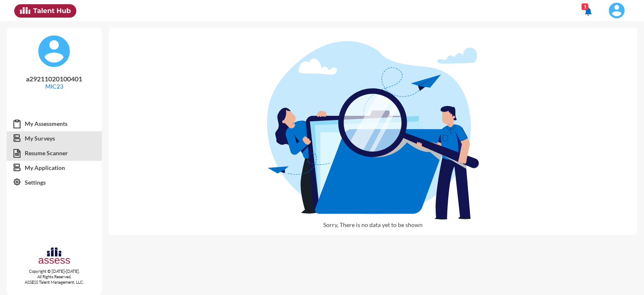  I want to click on div: 1, so click(585, 7).